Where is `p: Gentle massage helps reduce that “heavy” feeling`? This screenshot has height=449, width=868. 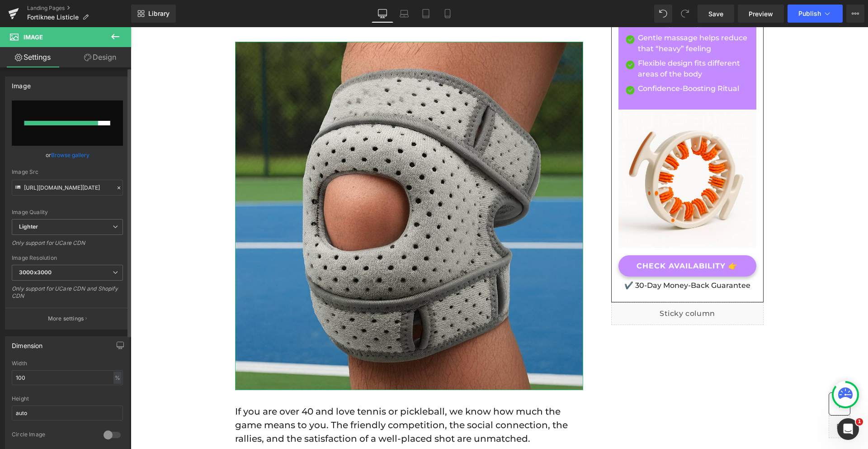 p: Gentle massage helps reduce that “heavy” feeling is located at coordinates (563, 16).